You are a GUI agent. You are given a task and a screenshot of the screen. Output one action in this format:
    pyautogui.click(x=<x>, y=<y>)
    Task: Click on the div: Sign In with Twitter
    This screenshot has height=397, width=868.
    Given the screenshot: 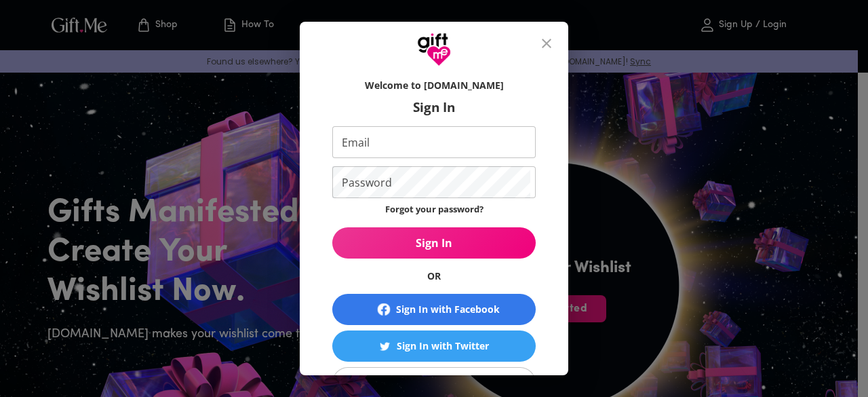 What is the action you would take?
    pyautogui.click(x=443, y=346)
    